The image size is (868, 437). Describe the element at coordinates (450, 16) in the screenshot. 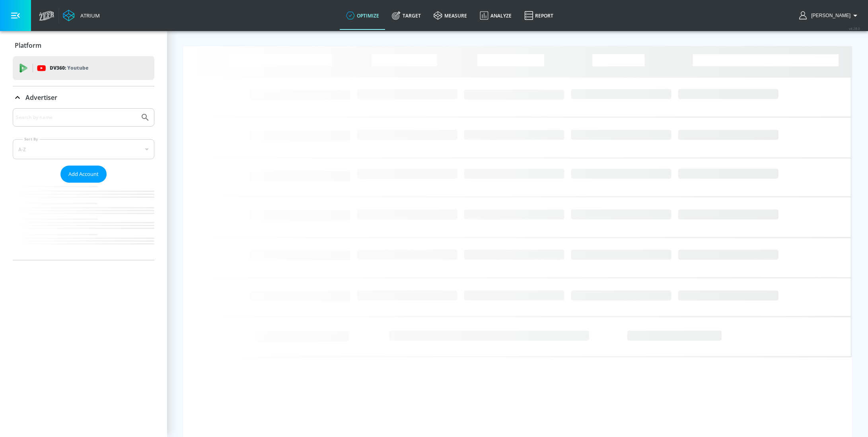

I see `a: measure` at that location.